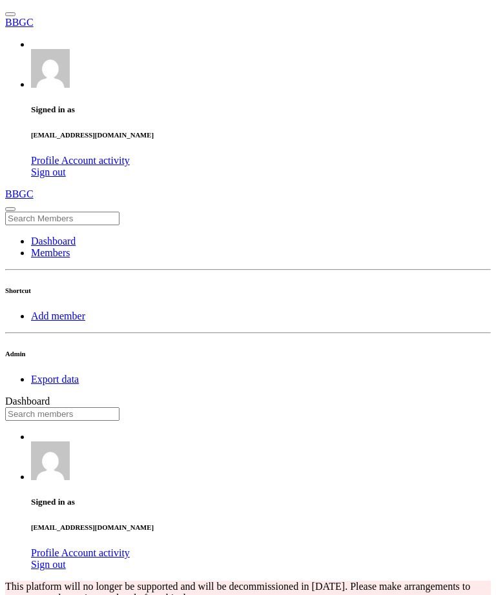 The height and width of the screenshot is (595, 496). I want to click on a: Export data, so click(55, 379).